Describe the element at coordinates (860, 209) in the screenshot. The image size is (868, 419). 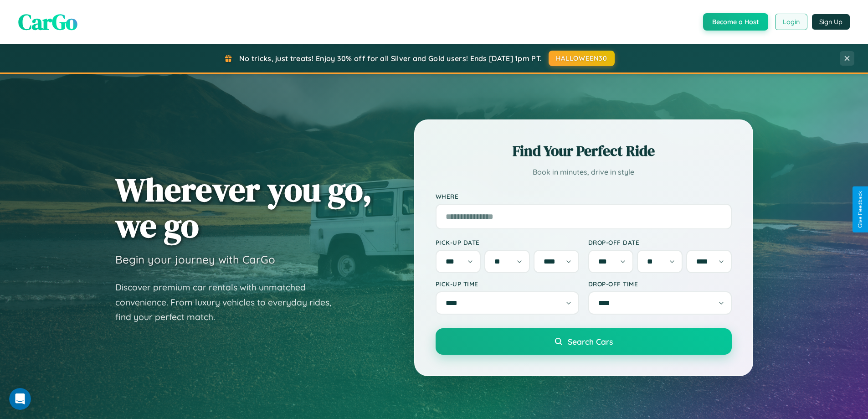
I see `div: Give Feedback` at that location.